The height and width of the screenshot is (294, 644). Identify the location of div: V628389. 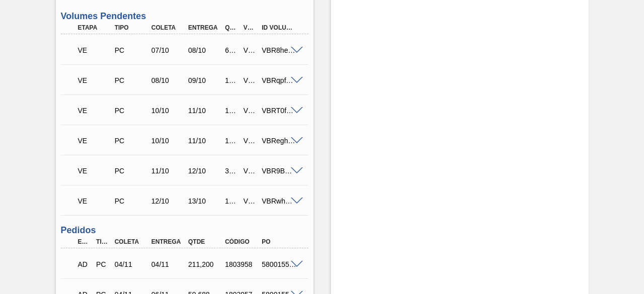
(249, 50).